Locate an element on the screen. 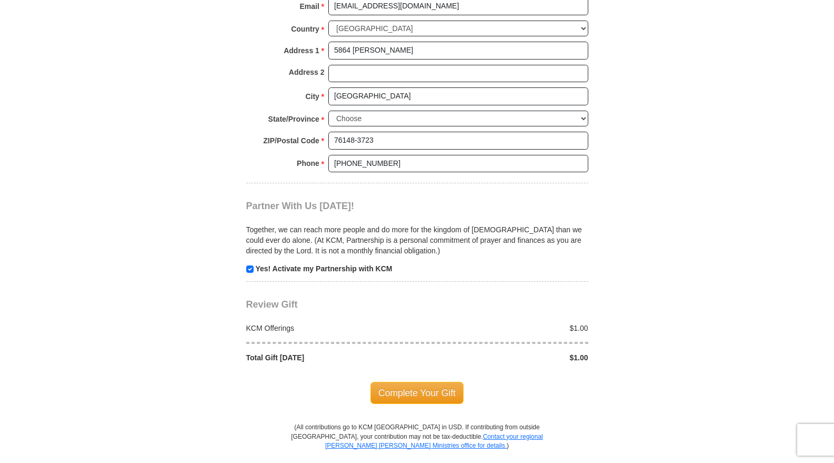 This screenshot has width=834, height=463. strong: ZIP/Postal Code is located at coordinates (291, 141).